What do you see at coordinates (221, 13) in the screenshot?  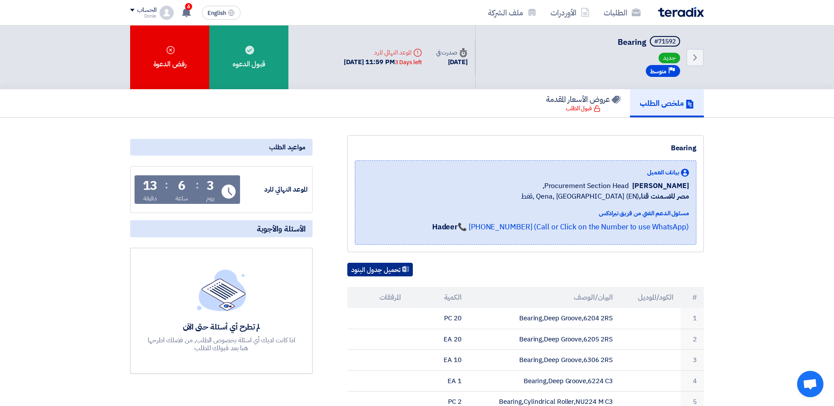 I see `button: English` at bounding box center [221, 13].